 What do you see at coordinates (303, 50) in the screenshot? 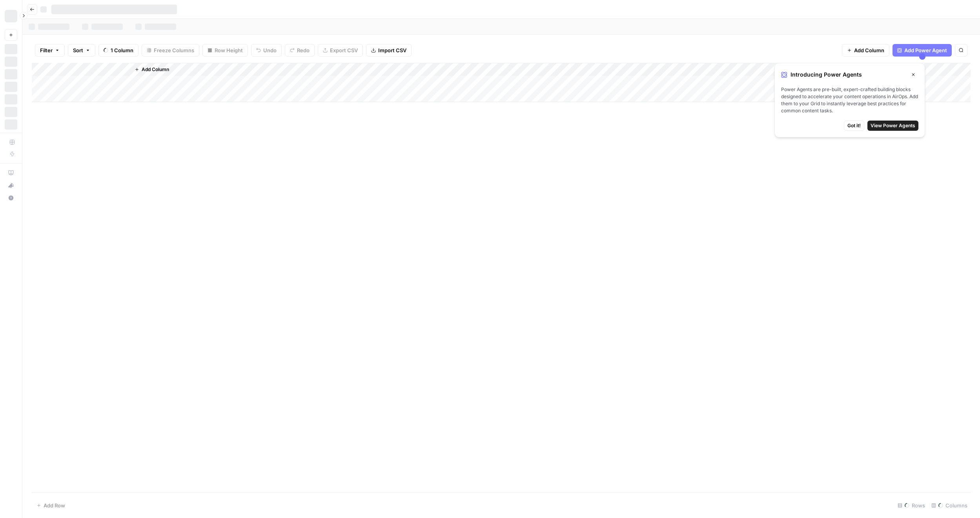
I see `span: Redo` at bounding box center [303, 50].